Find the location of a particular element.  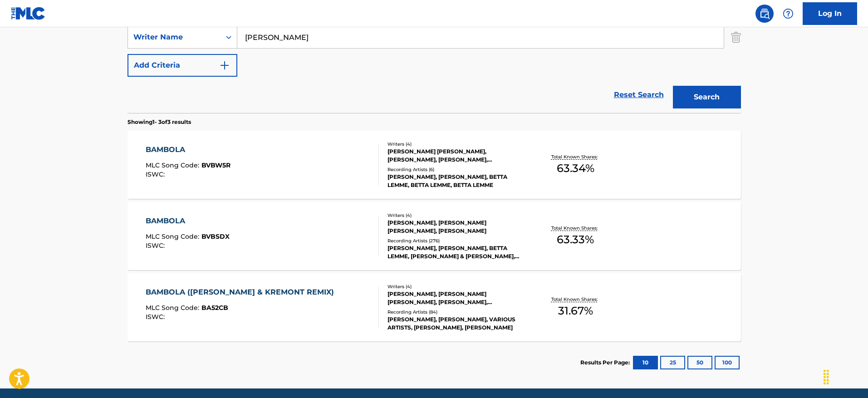

span: BA52CB is located at coordinates (215, 307).